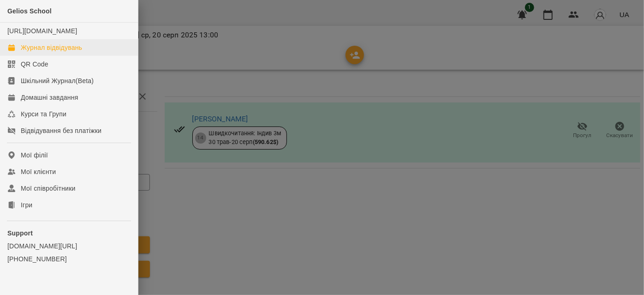 The image size is (644, 295). I want to click on span: Gelios School, so click(30, 11).